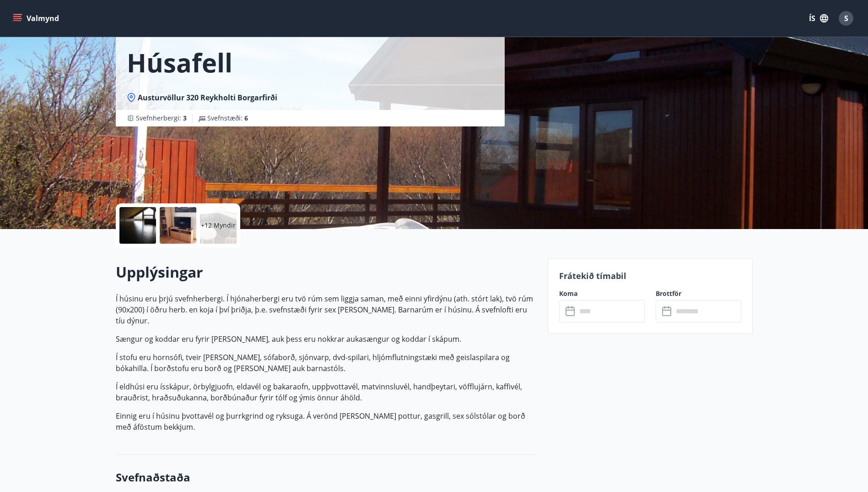  What do you see at coordinates (326, 310) in the screenshot?
I see `p: Í húsinu eru þrjú svefnherbergi. Í hjónaherbergi eru tvö rúm sem liggja saman, með einni yfirdýnu...` at bounding box center [326, 310].